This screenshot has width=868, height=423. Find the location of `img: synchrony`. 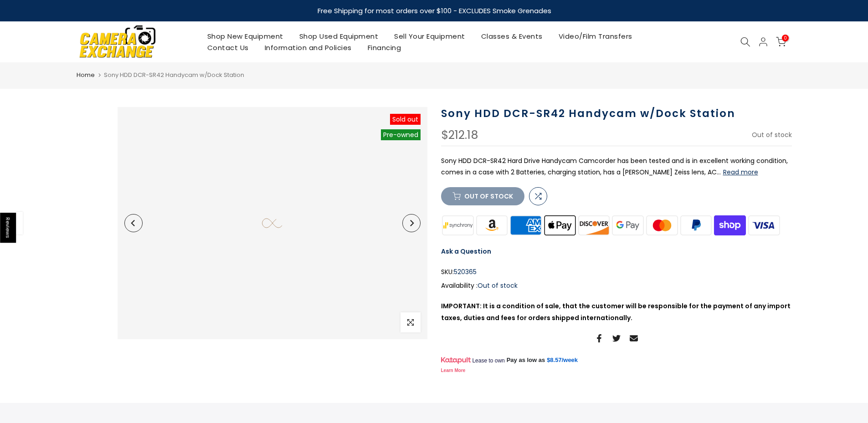

img: synchrony is located at coordinates (458, 226).